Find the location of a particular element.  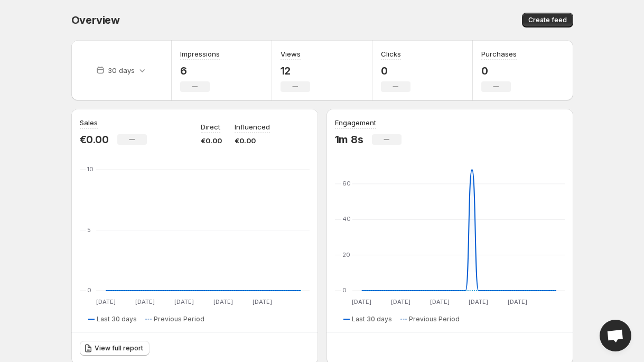

text: 40 is located at coordinates (346, 219).